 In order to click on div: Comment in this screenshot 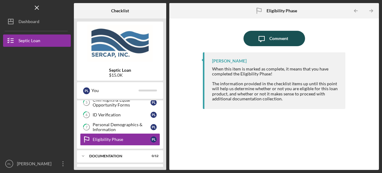, I will do `click(279, 38)`.